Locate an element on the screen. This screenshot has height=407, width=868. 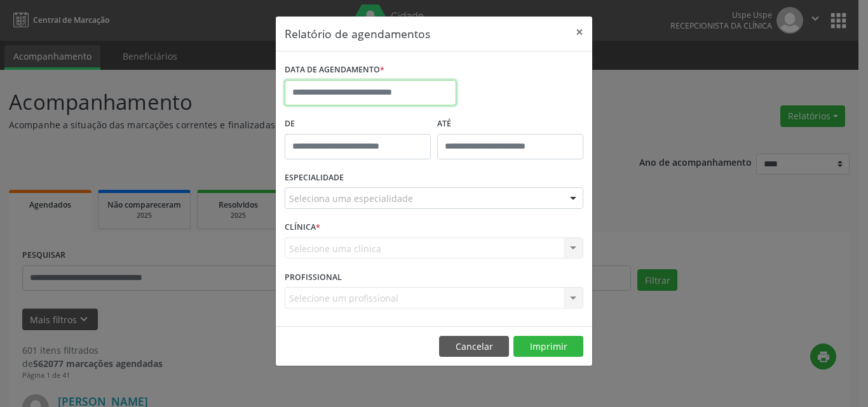
h5: Relatório de agendamentos is located at coordinates (357, 34).